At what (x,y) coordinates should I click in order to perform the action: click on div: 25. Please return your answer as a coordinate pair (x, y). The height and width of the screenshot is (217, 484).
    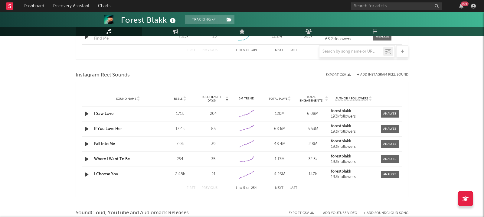
    Looking at the image, I should click on (214, 37).